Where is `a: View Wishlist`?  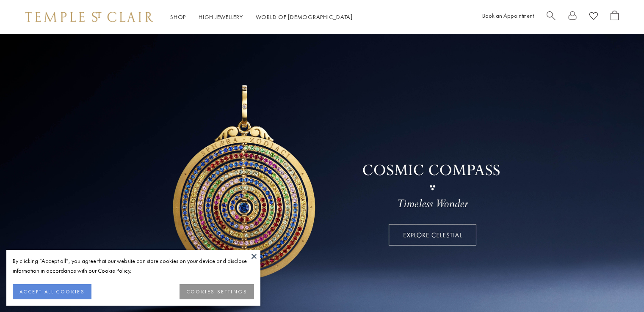
a: View Wishlist is located at coordinates (594, 17).